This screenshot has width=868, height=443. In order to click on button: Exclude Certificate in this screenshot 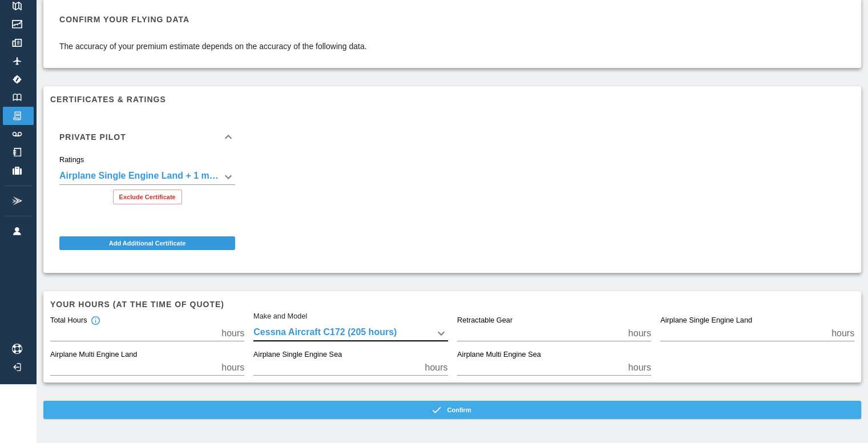, I will do `click(147, 197)`.